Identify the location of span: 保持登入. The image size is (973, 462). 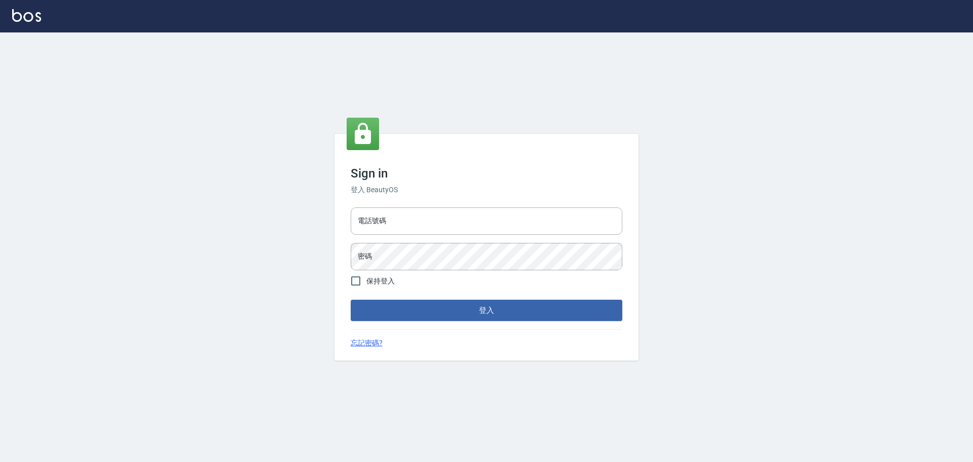
(380, 281).